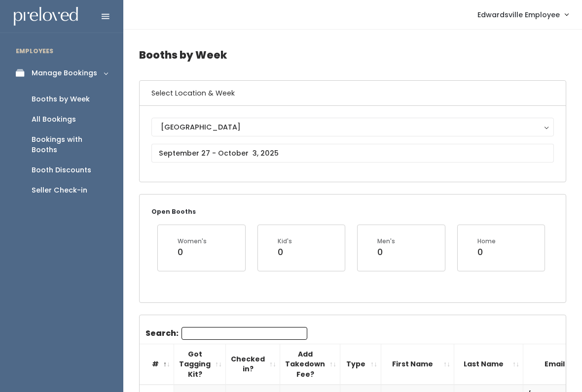 This screenshot has height=392, width=582. Describe the element at coordinates (353, 153) in the screenshot. I see `input: September 27 - October 3, 2025` at that location.